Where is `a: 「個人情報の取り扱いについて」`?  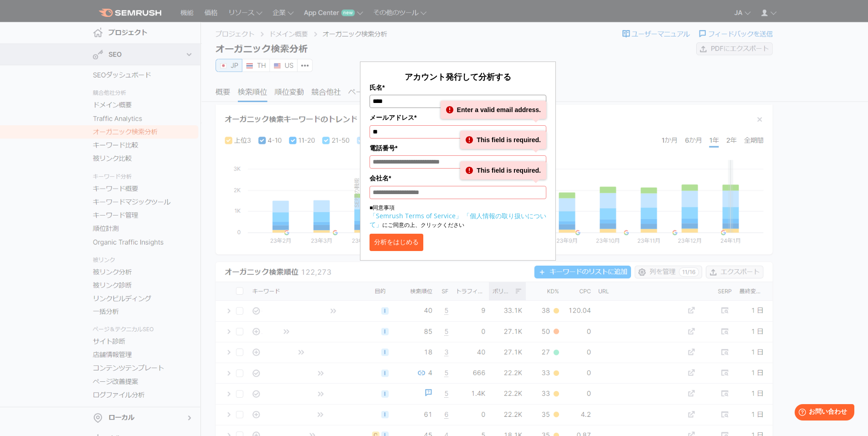 a: 「個人情報の取り扱いについて」 is located at coordinates (458, 220).